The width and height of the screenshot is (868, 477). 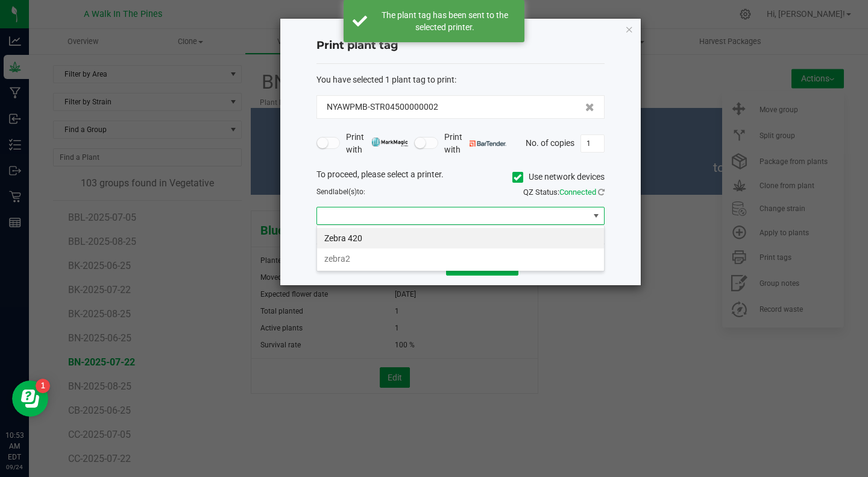 I want to click on span: No. of copies, so click(x=549, y=142).